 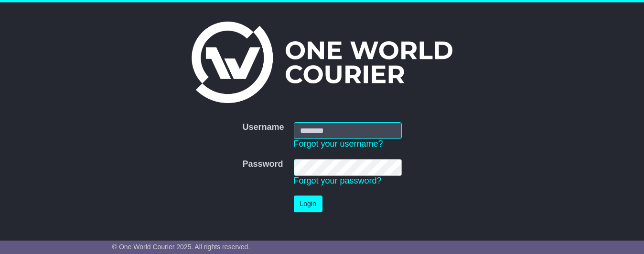 What do you see at coordinates (262, 164) in the screenshot?
I see `label: Password` at bounding box center [262, 164].